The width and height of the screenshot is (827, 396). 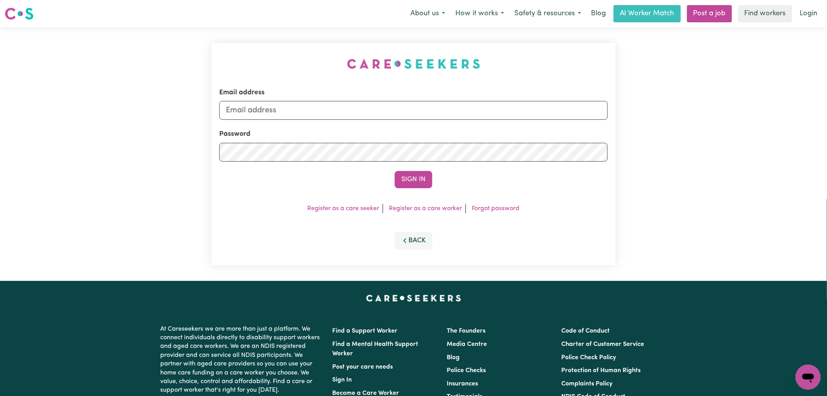 What do you see at coordinates (766, 14) in the screenshot?
I see `a: Find workers` at bounding box center [766, 14].